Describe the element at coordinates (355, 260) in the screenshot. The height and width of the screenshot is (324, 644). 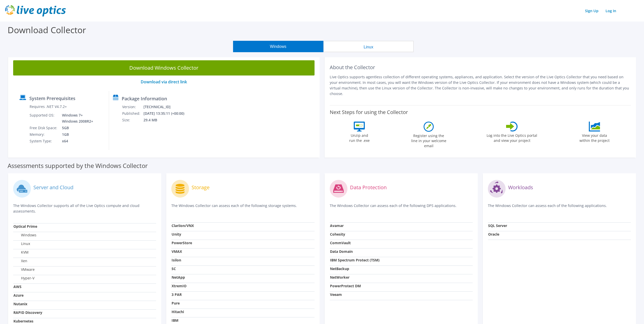
I see `strong: IBM Spectrum Protect (TSM)` at that location.